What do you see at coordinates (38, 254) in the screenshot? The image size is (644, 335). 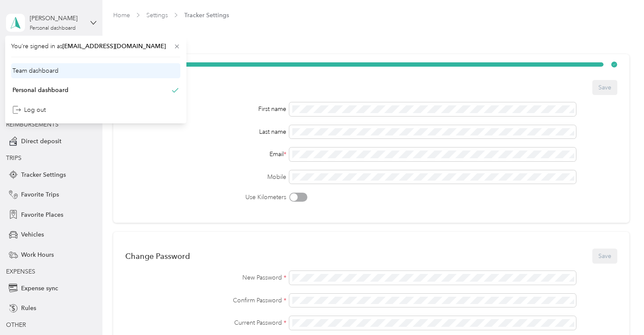 I see `span: Work Hours` at bounding box center [38, 254].